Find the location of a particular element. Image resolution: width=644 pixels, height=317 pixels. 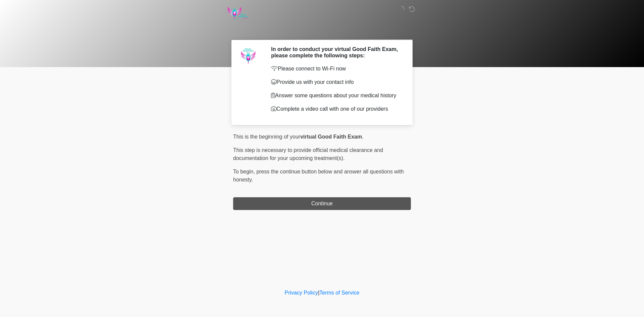

img: Agent Avatar is located at coordinates (248, 56).